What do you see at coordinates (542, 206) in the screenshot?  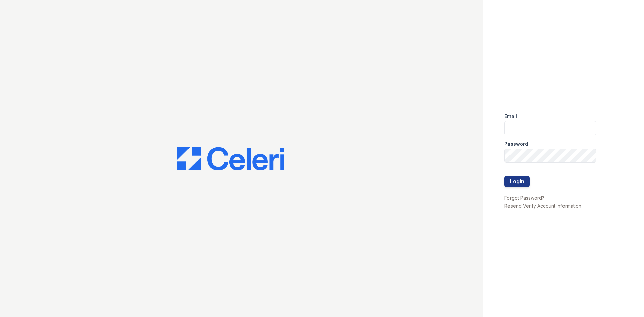 I see `a: Resend Verify Account Information` at bounding box center [542, 206].